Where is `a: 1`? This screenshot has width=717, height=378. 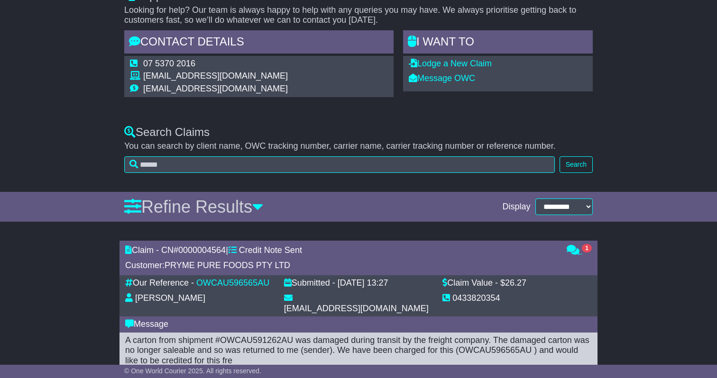 a: 1 is located at coordinates (579, 251).